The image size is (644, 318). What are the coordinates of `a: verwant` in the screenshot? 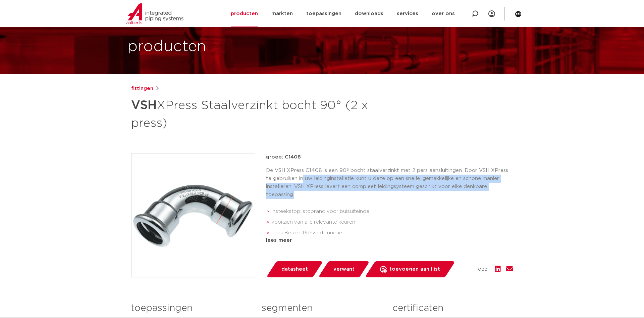 It's located at (344, 269).